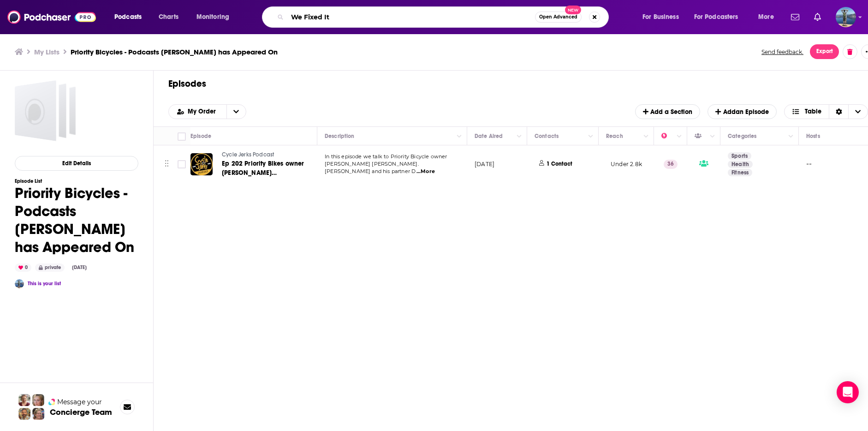  What do you see at coordinates (813, 112) in the screenshot?
I see `span: Table` at bounding box center [813, 112].